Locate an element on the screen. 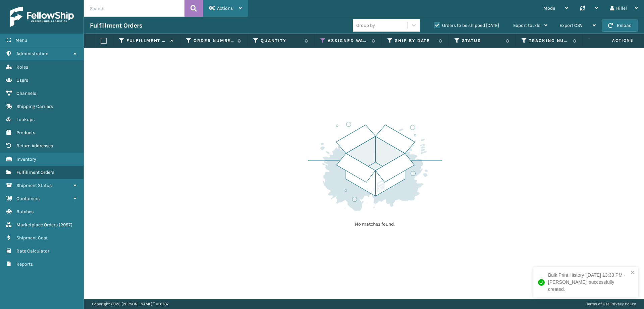 The image size is (644, 309). label: Order Number is located at coordinates (214, 41).